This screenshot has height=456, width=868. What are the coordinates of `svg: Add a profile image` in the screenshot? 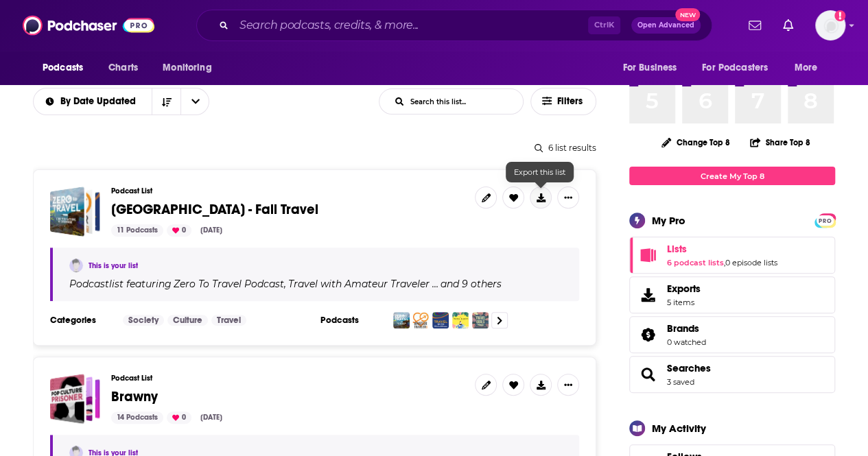 It's located at (840, 16).